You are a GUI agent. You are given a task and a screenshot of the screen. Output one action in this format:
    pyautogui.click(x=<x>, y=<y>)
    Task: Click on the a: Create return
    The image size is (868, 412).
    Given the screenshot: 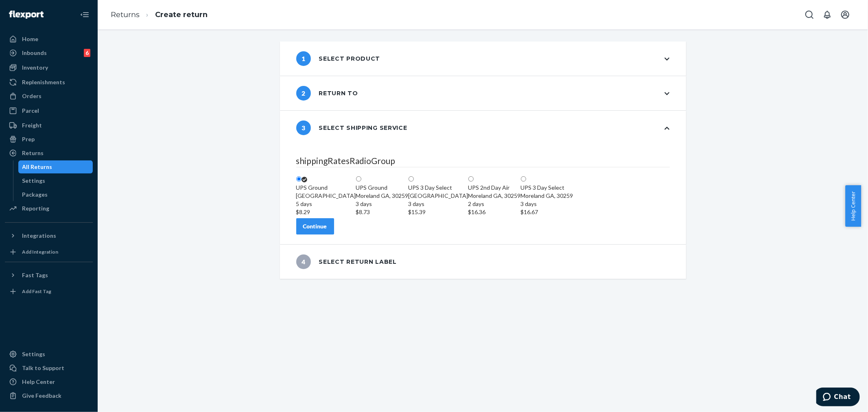 What is the action you would take?
    pyautogui.click(x=181, y=15)
    